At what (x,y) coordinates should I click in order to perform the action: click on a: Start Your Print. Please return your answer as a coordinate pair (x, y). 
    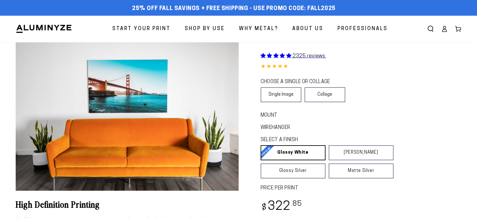
    Looking at the image, I should click on (141, 29).